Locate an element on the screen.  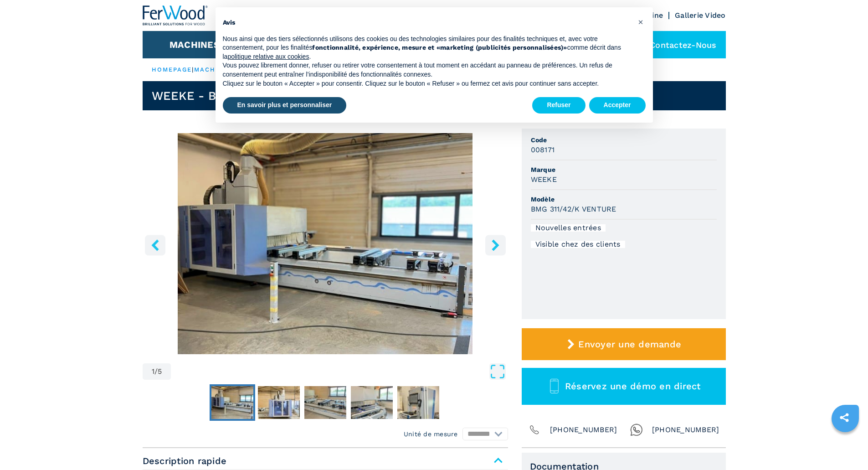
button: Go to Slide 5 is located at coordinates (418, 402).